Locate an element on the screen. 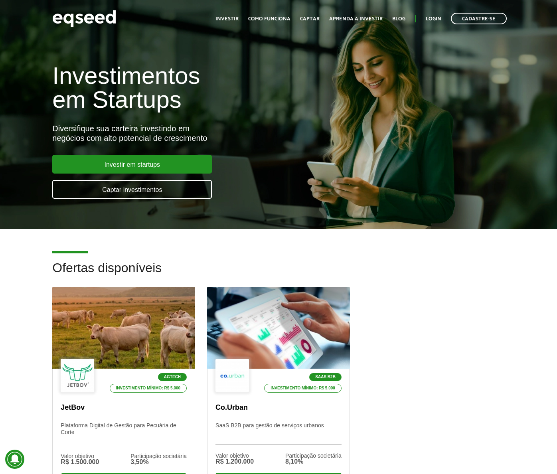 The height and width of the screenshot is (474, 557). a: Blog is located at coordinates (398, 19).